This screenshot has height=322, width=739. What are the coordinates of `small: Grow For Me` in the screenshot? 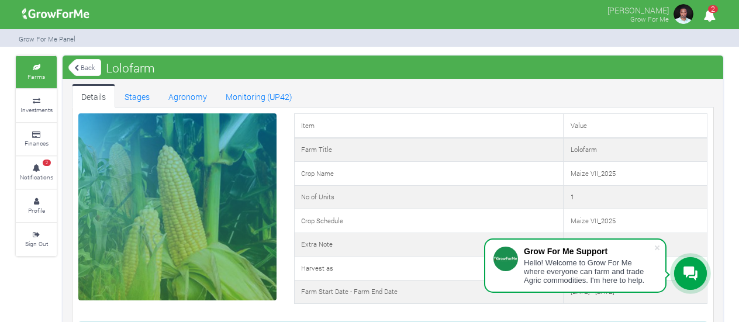 It's located at (649, 19).